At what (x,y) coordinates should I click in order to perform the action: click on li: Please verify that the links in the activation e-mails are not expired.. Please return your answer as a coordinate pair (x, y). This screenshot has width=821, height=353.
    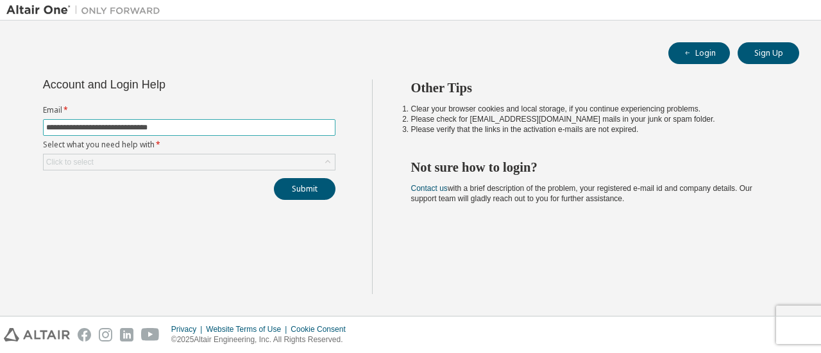
    Looking at the image, I should click on (594, 130).